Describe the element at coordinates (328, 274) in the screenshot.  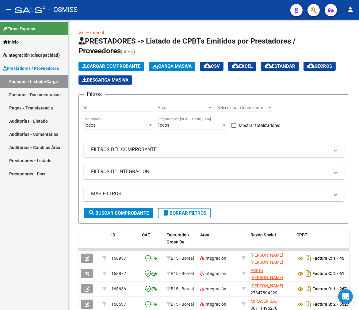
I see `strong: Factura C: 2 - 61` at that location.